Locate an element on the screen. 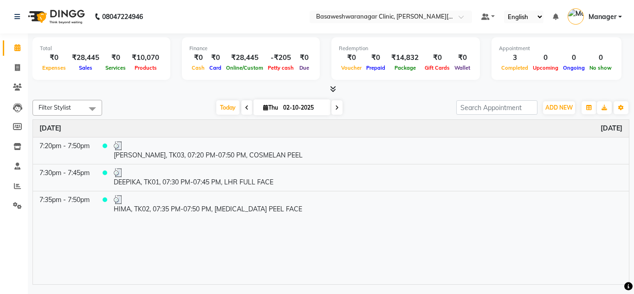  span: Upcoming is located at coordinates (545, 68).